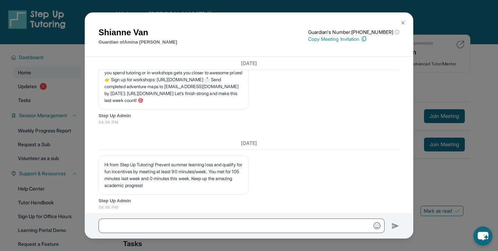 Image resolution: width=498 pixels, height=251 pixels. What do you see at coordinates (403, 23) in the screenshot?
I see `img: Close Icon` at bounding box center [403, 23].